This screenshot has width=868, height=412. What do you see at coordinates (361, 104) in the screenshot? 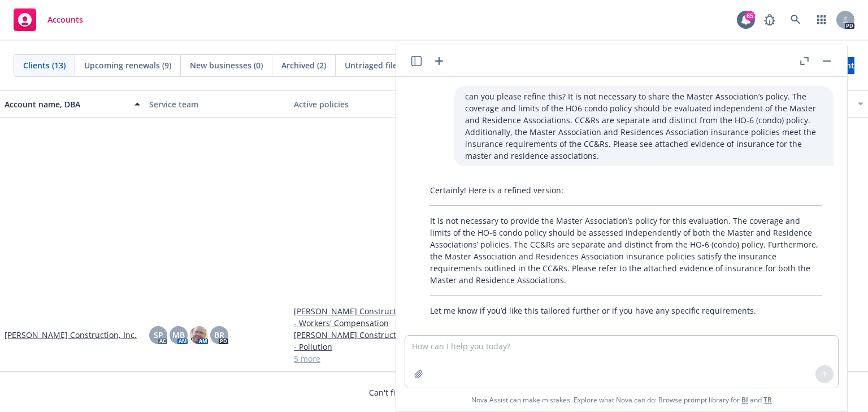
I see `div: Active policies` at bounding box center [361, 104].